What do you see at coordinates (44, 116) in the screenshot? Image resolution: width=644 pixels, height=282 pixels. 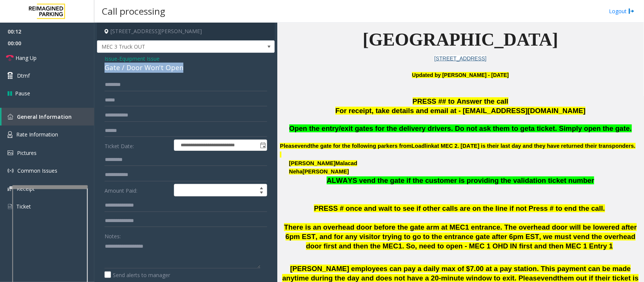 I see `span: General Information` at bounding box center [44, 116].